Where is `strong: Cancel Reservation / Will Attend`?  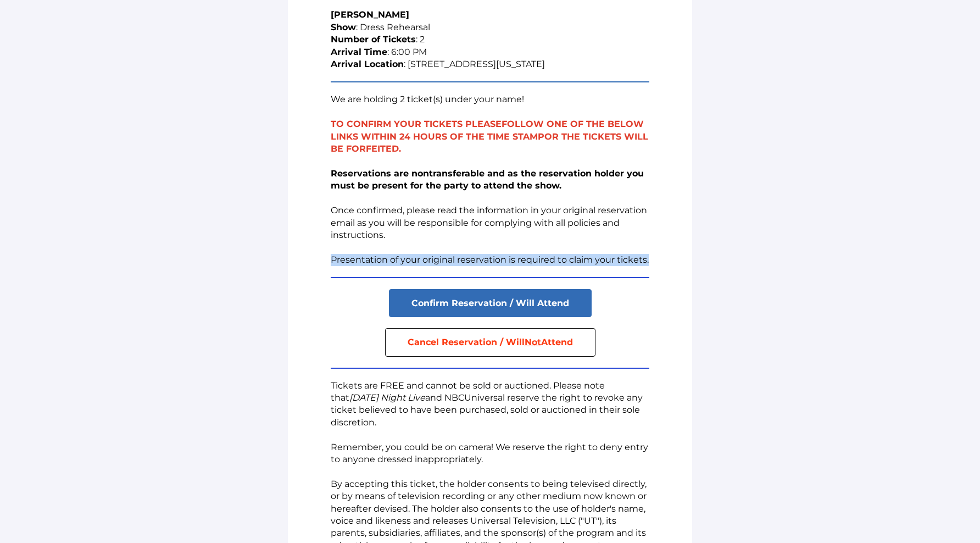
strong: Cancel Reservation / Will Attend is located at coordinates (490, 341).